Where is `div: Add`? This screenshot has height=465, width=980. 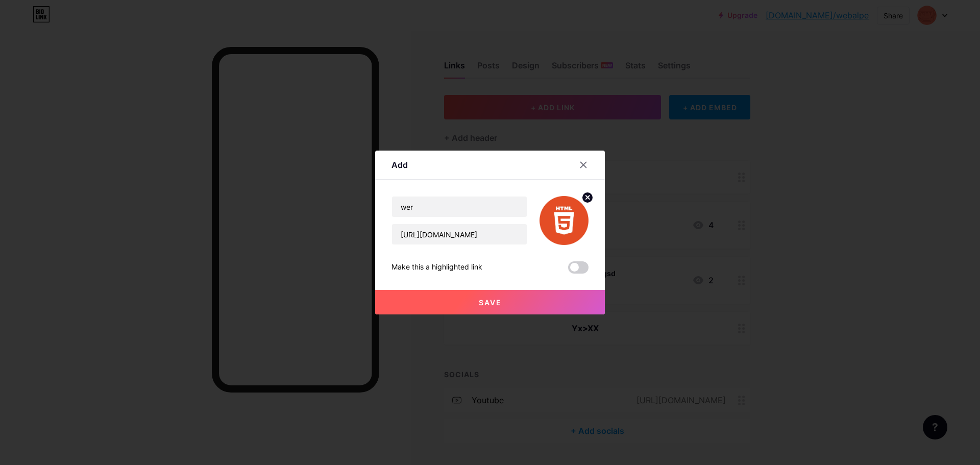
div: Add is located at coordinates (400, 165).